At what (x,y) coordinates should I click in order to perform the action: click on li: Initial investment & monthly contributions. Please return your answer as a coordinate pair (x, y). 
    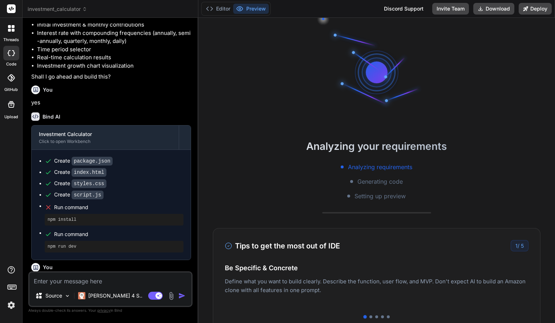
    Looking at the image, I should click on (114, 25).